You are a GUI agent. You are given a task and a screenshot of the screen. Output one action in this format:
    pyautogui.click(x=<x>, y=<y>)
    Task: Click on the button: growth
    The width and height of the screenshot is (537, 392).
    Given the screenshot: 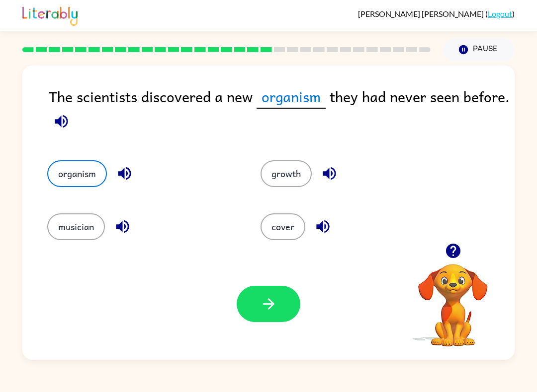 What is the action you would take?
    pyautogui.click(x=286, y=174)
    